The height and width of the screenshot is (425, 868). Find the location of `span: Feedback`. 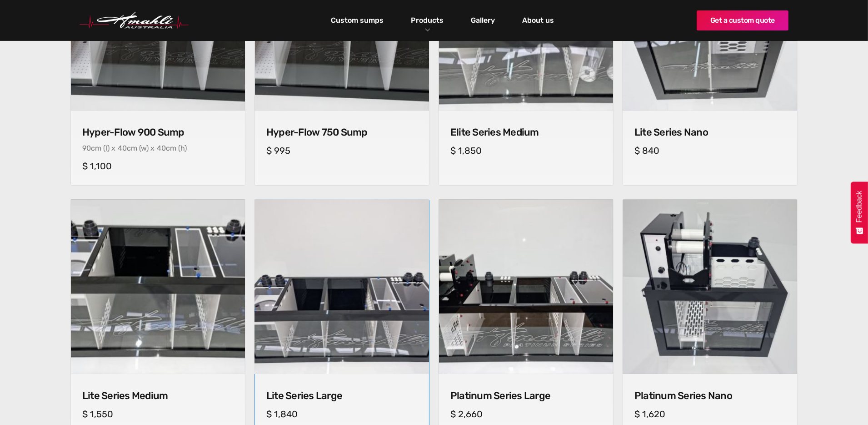

span: Feedback is located at coordinates (860, 207).